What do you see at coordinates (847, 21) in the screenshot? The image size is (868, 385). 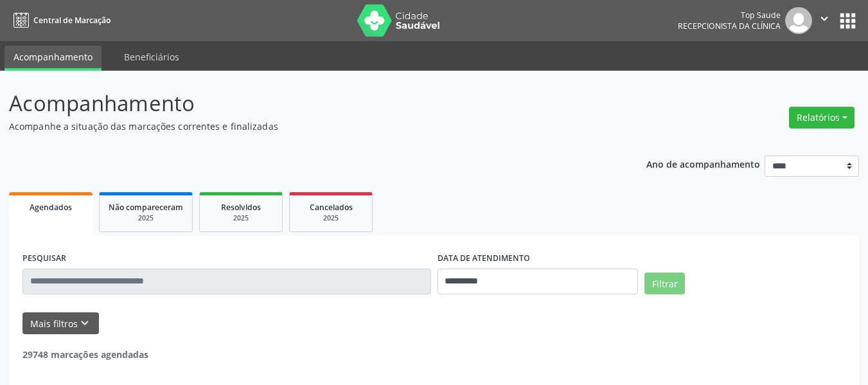 I see `button: apps` at bounding box center [847, 21].